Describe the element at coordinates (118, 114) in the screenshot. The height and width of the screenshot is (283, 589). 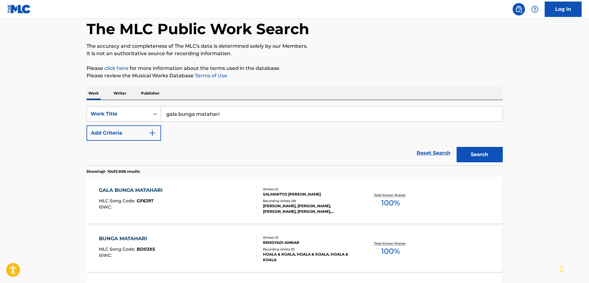
I see `div: Work Title` at that location.